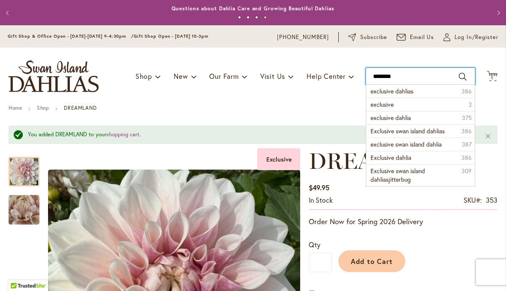 The width and height of the screenshot is (506, 291). What do you see at coordinates (256, 17) in the screenshot?
I see `button: 3 of 4` at bounding box center [256, 17].